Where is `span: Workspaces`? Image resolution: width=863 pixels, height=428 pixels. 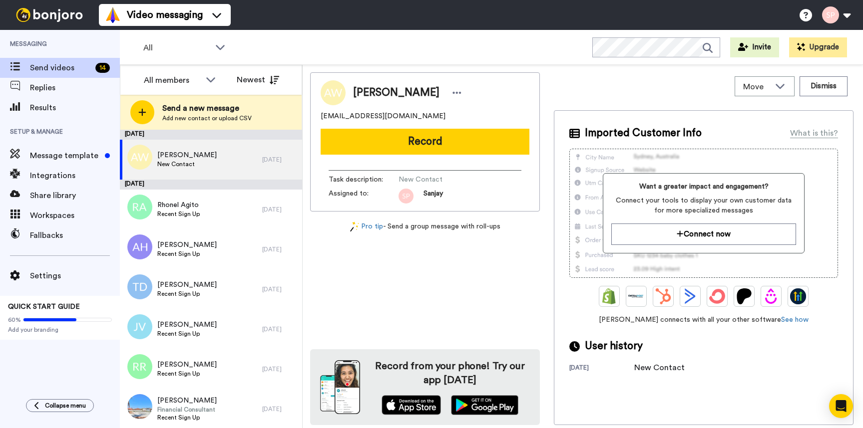 span: Workspaces is located at coordinates (75, 216).